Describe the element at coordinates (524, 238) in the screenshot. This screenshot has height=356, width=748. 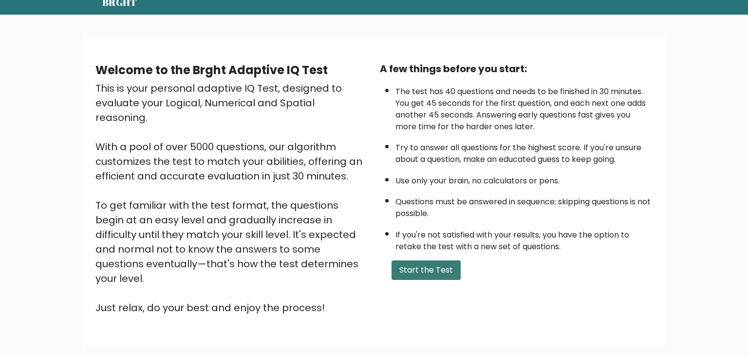
I see `li: If you're not satisfied with your results, you have the option to retake the test with a new set ...` at that location.